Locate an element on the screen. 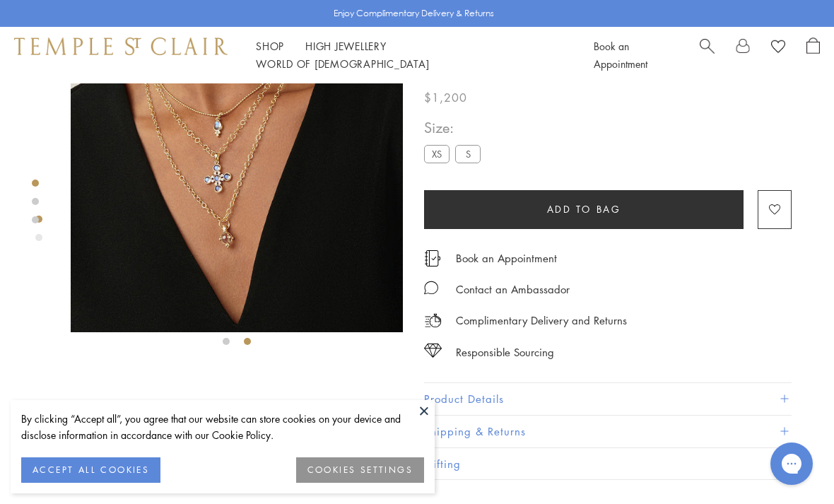 The width and height of the screenshot is (834, 504). img: MessageIcon-01_2.svg is located at coordinates (431, 288).